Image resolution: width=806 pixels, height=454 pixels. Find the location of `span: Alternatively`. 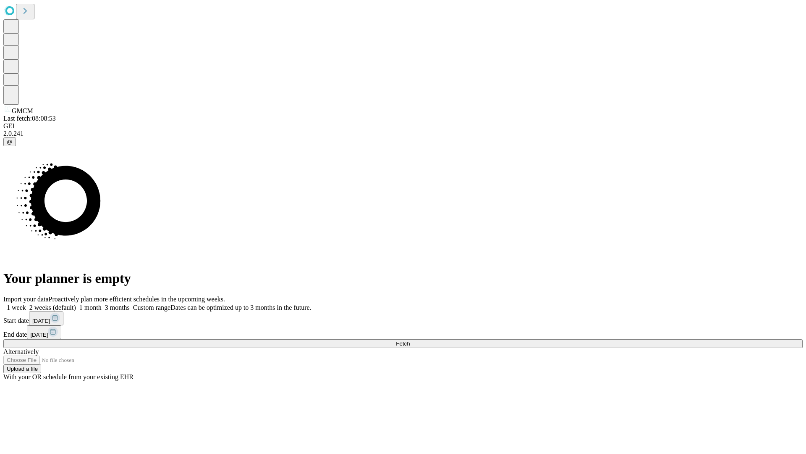

span: Alternatively is located at coordinates (21, 351).